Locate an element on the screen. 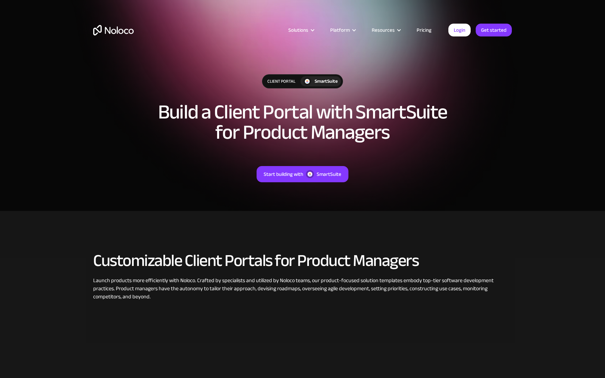 The height and width of the screenshot is (378, 605). div: Launch products more efficiently with Noloco. Crafted by specialists and utilized by Noloco teams... is located at coordinates (302, 289).